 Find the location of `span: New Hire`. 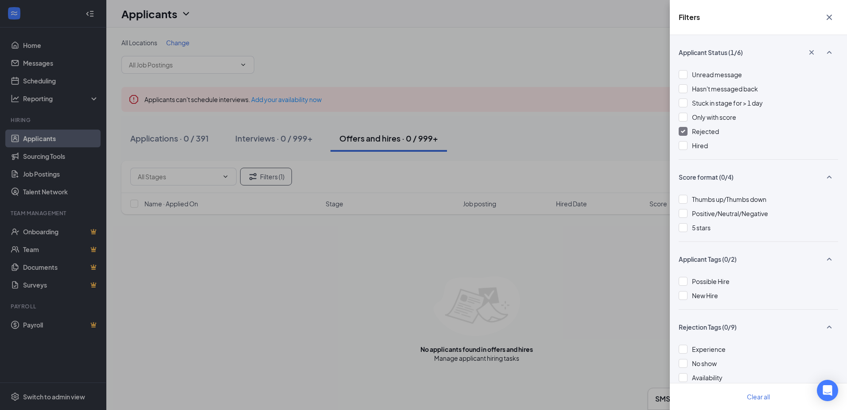

span: New Hire is located at coordinates (705, 295).